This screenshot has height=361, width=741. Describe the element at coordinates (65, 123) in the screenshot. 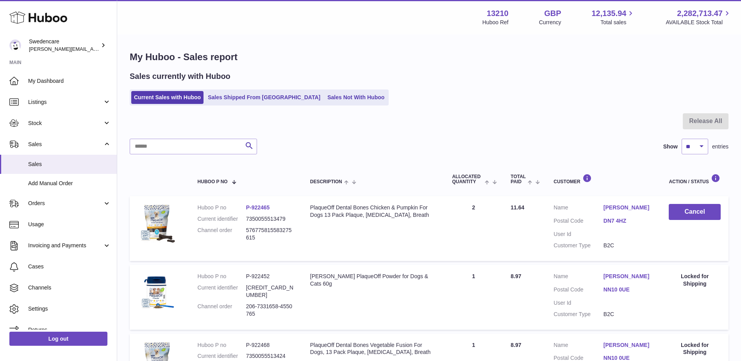

I see `span: Stock` at that location.